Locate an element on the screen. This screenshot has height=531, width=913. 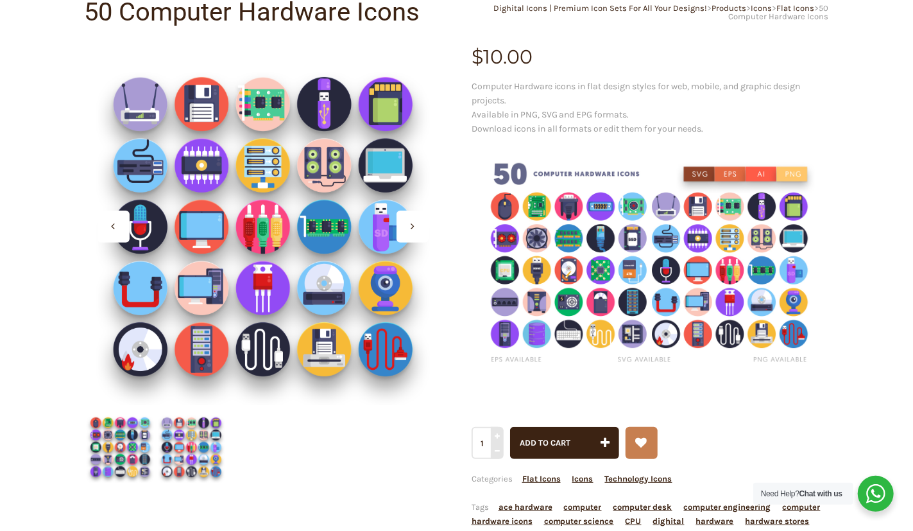
a: hardware stores is located at coordinates (778, 521).